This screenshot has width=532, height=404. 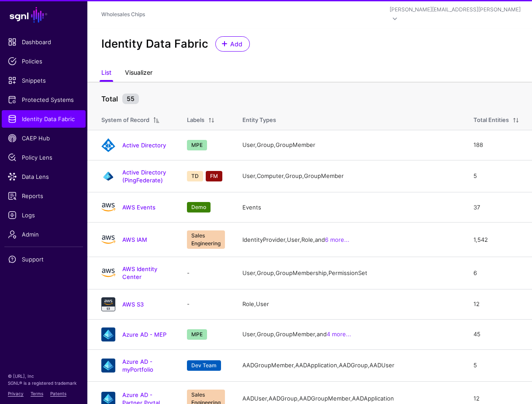 What do you see at coordinates (140, 273) in the screenshot?
I see `a: AWS Identity Center` at bounding box center [140, 273].